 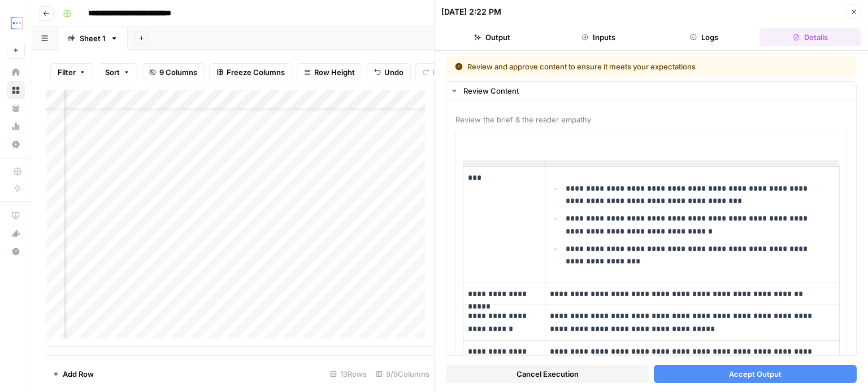 What do you see at coordinates (17, 23) in the screenshot?
I see `img: TripleDart Logo` at bounding box center [17, 23].